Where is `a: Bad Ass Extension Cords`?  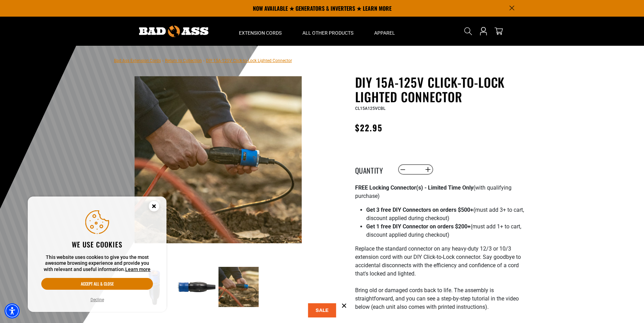 a: Bad Ass Extension Cords is located at coordinates (137, 61).